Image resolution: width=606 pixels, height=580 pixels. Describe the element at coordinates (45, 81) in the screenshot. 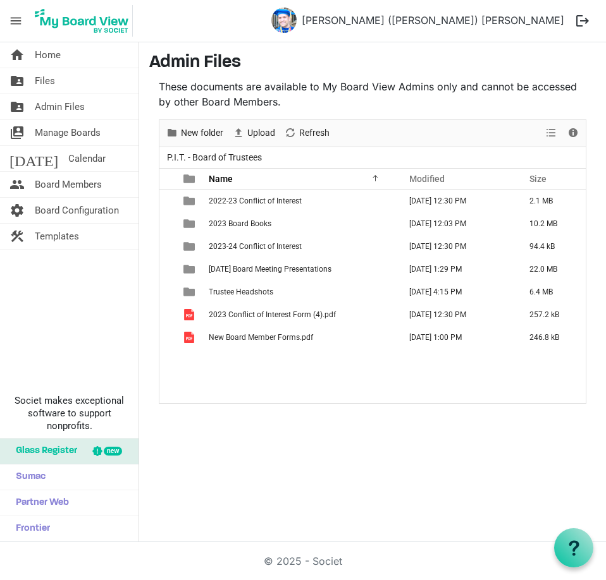

I see `span: Files` at that location.